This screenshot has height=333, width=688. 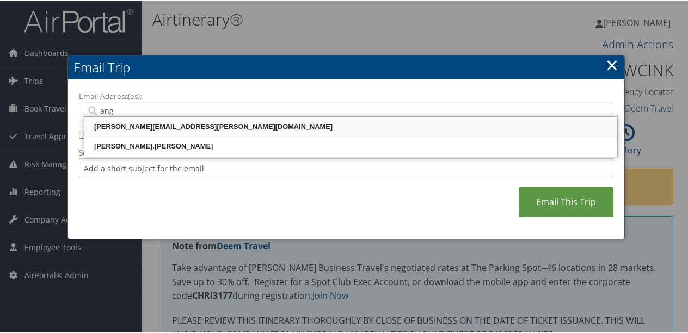 I want to click on label: Email Address(es):, so click(x=346, y=95).